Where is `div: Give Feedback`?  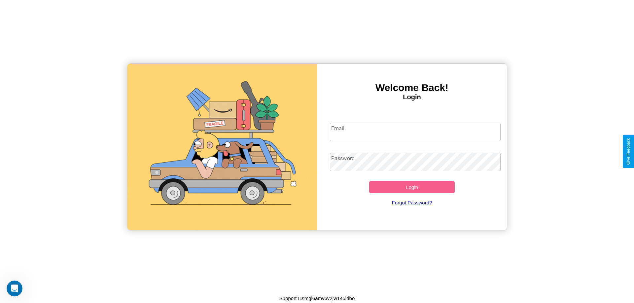 div: Give Feedback is located at coordinates (628, 151).